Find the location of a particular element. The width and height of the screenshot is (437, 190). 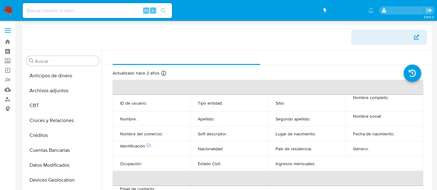

button: Cuentas Bancarias is located at coordinates (63, 151).